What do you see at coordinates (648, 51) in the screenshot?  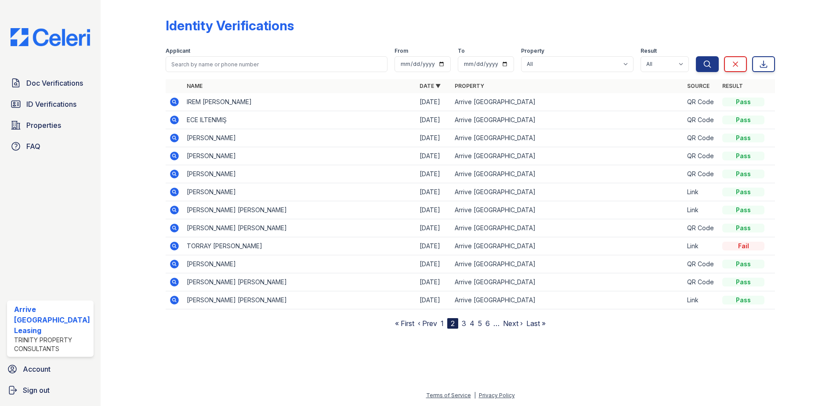 I see `label: Result` at bounding box center [648, 51].